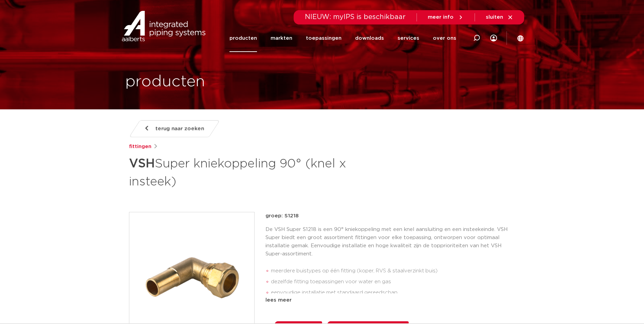 This screenshot has width=644, height=324. I want to click on span: NIEUW: myIPS is beschikbaar, so click(355, 17).